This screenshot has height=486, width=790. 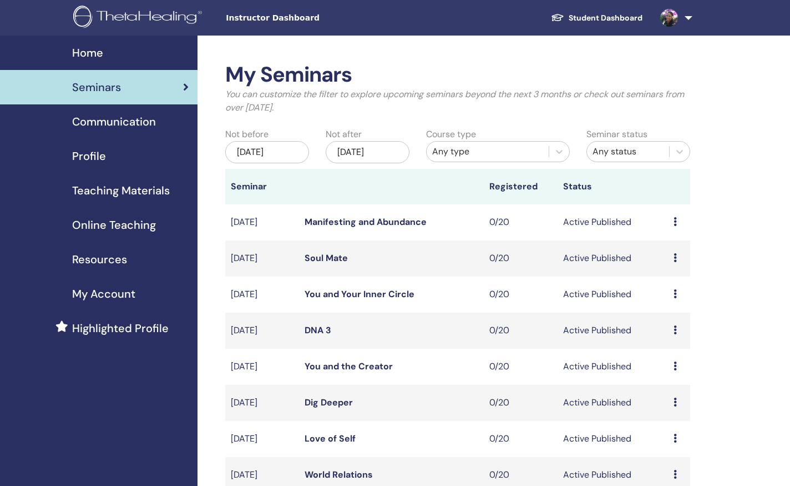 What do you see at coordinates (309, 18) in the screenshot?
I see `span: Instructor Dashboard` at bounding box center [309, 18].